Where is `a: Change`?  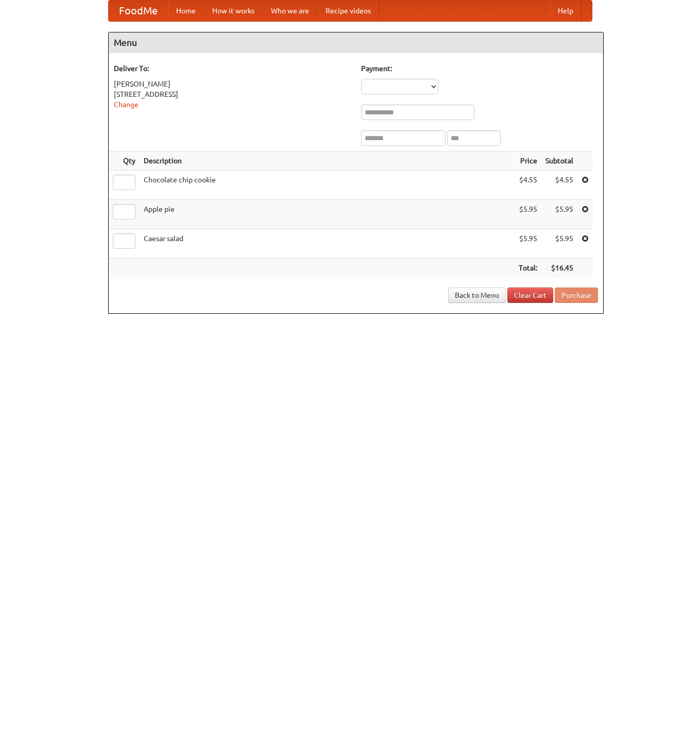 a: Change is located at coordinates (126, 105).